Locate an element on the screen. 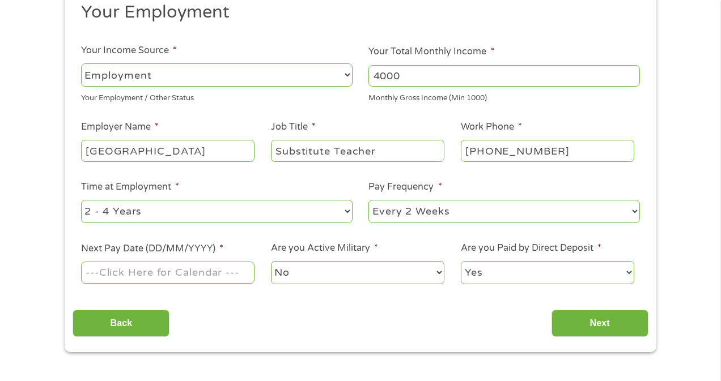 Image resolution: width=721 pixels, height=381 pixels. label: Are you Active Military is located at coordinates (324, 248).